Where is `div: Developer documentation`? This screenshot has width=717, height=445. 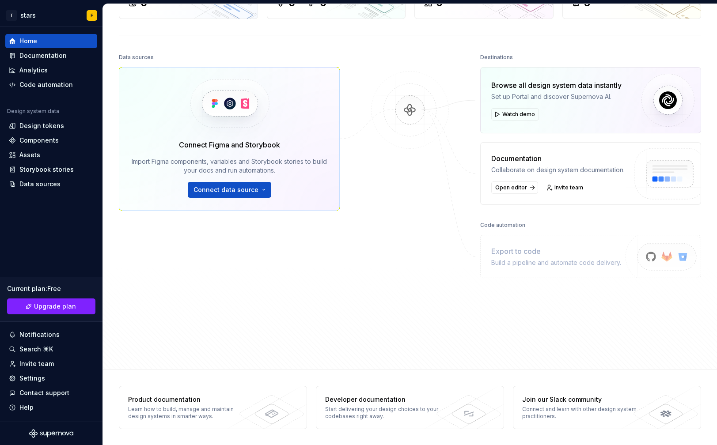
div: Developer documentation is located at coordinates (386, 400).